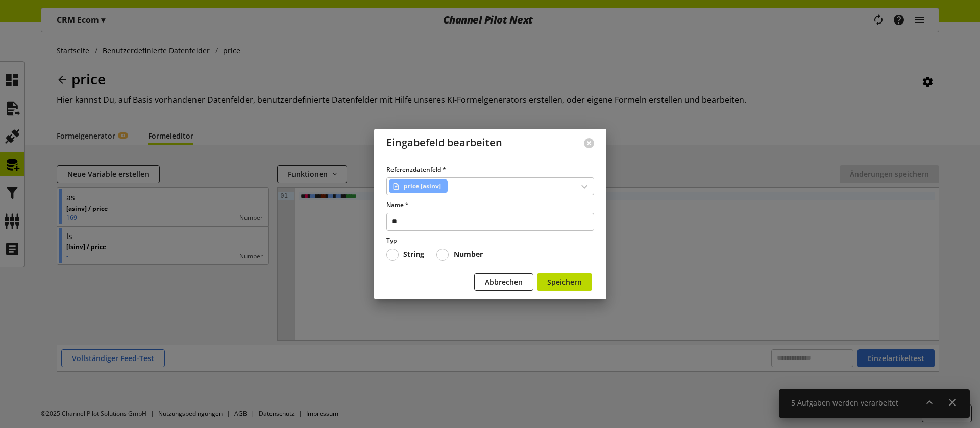 The image size is (980, 428). I want to click on span: Speichern, so click(565, 282).